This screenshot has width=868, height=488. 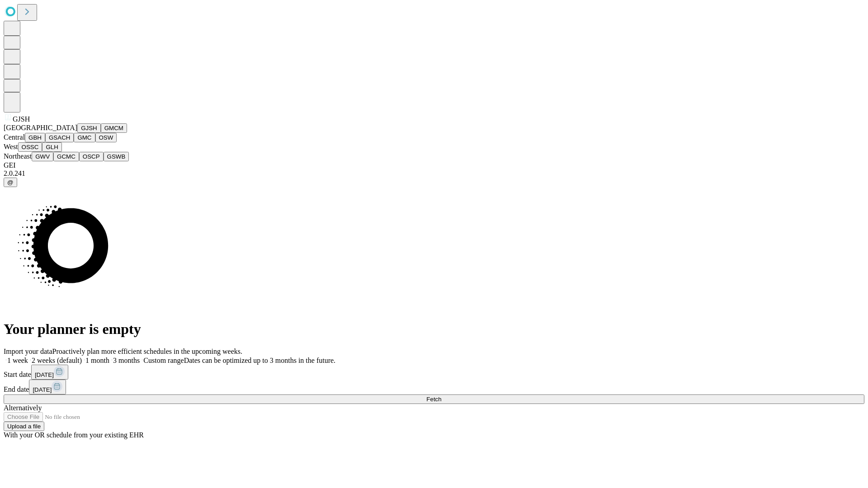 What do you see at coordinates (18, 361) in the screenshot?
I see `span: 1 week` at bounding box center [18, 361].